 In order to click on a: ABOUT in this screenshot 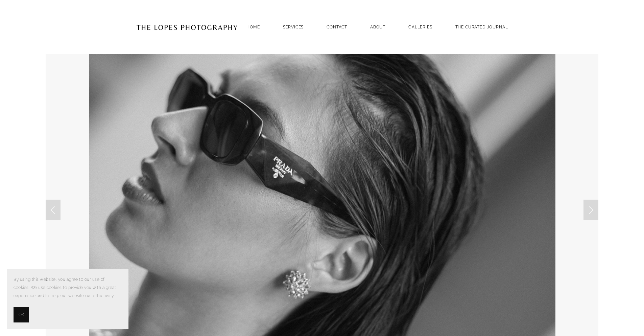, I will do `click(378, 27)`.